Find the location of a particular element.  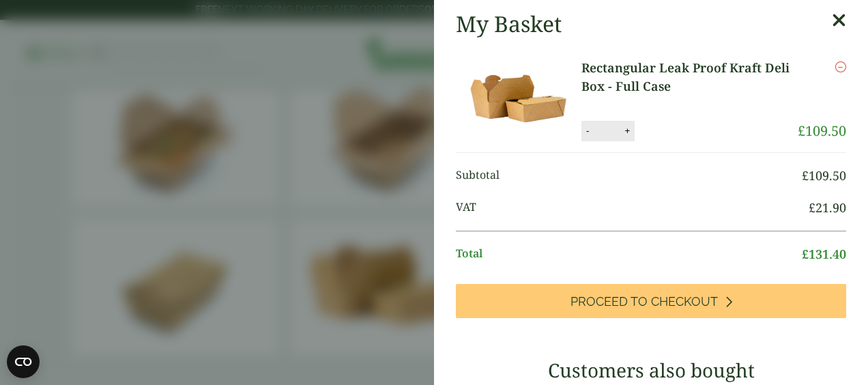

bdi: 21.90 is located at coordinates (827, 208).